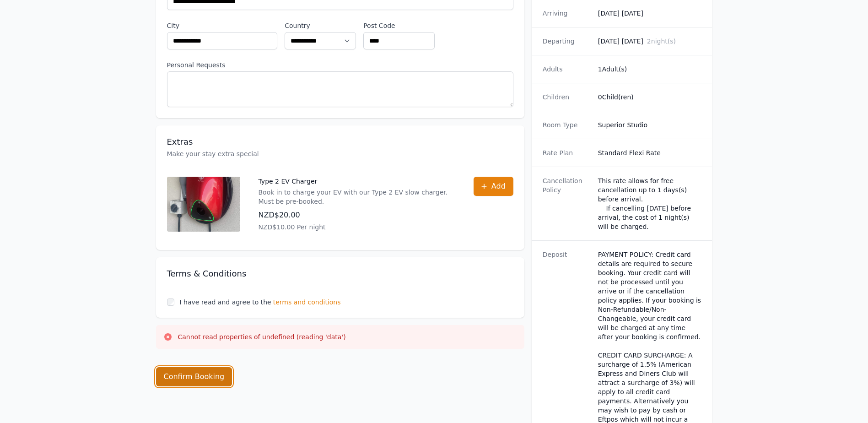 This screenshot has height=423, width=868. Describe the element at coordinates (650, 97) in the screenshot. I see `dd: 0 Child(ren)` at that location.